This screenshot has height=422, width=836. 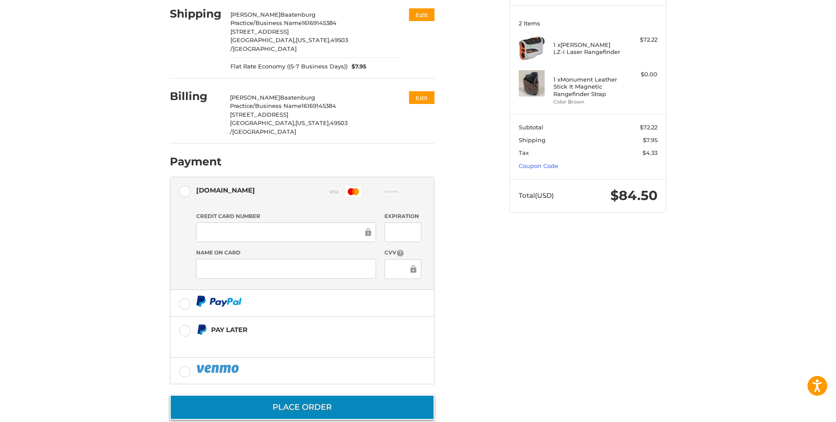 I want to click on h2: Payment, so click(x=196, y=161).